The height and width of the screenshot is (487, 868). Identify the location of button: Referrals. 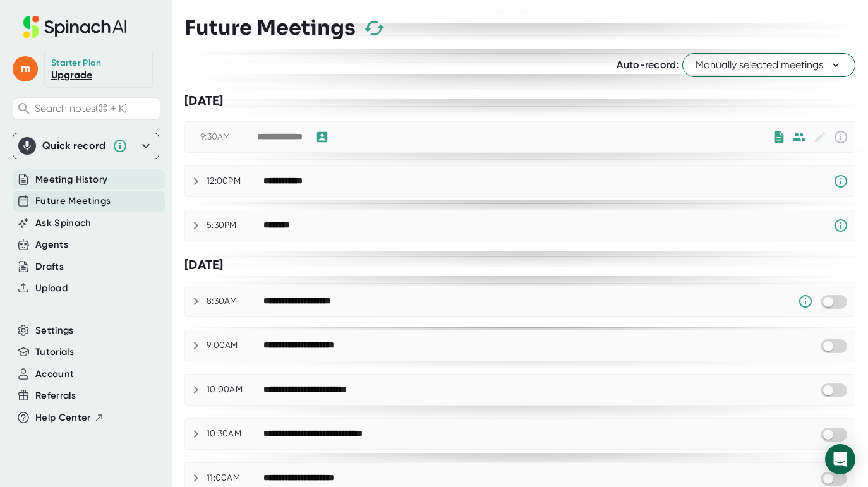
(56, 395).